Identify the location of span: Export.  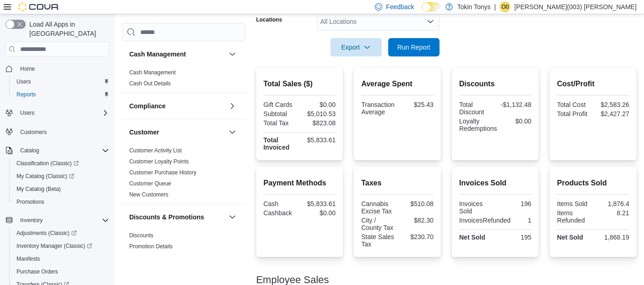
(356, 47).